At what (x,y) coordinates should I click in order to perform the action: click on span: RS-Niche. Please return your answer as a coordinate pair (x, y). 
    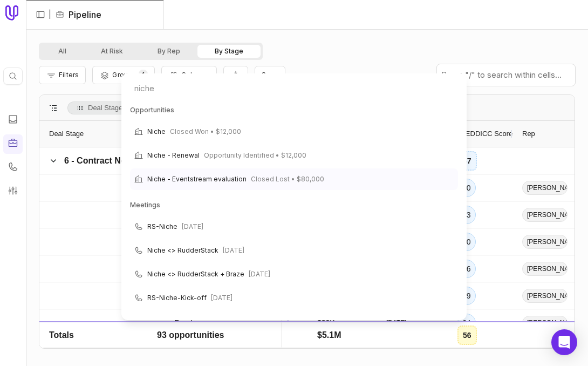
    Looking at the image, I should click on (163, 227).